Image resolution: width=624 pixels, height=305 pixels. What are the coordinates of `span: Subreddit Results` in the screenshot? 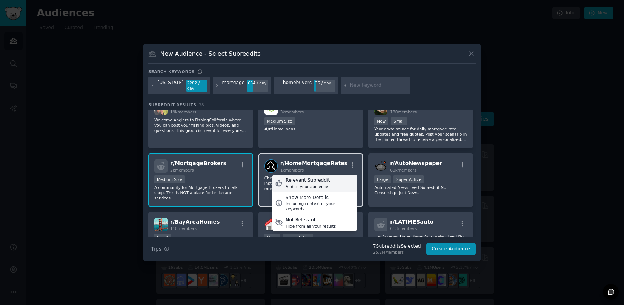 It's located at (172, 105).